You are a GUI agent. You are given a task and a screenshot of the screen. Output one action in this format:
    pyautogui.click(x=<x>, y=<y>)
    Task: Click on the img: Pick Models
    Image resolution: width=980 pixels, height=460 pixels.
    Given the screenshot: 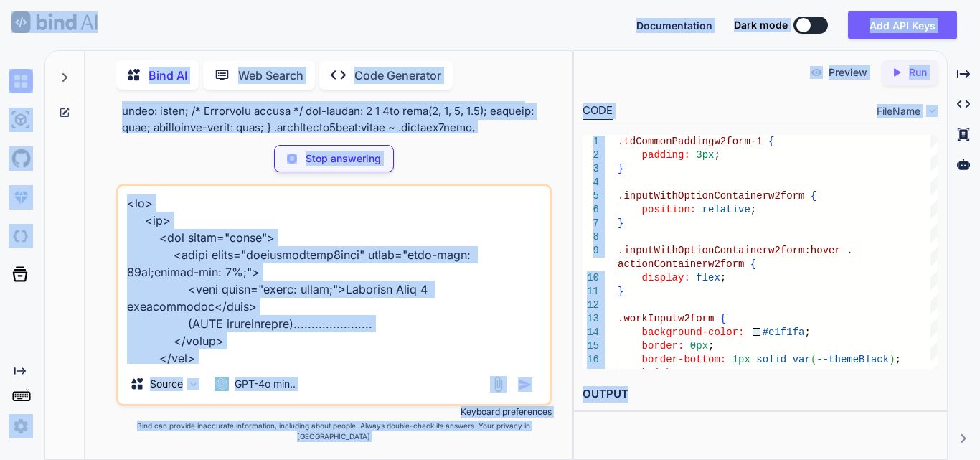 What is the action you would take?
    pyautogui.click(x=193, y=384)
    